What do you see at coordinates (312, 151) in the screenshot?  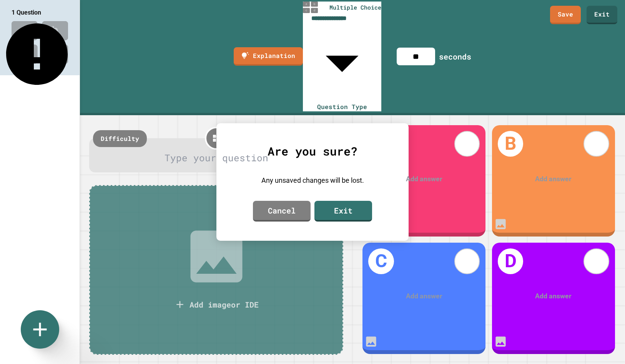 I see `div: Are you sure?` at bounding box center [312, 151].